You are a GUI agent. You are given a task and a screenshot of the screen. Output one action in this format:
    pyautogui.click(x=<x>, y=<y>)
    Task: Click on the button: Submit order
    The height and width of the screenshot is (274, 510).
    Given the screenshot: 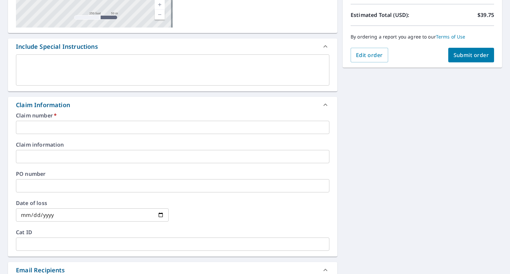 What is the action you would take?
    pyautogui.click(x=471, y=55)
    